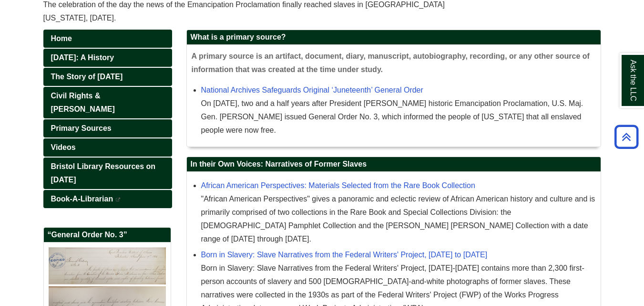  What do you see at coordinates (244, 11) in the screenshot?
I see `span: The celebration of the day the news of the Emancipation Proclamation finally reached slaves in [G...` at bounding box center [244, 11].